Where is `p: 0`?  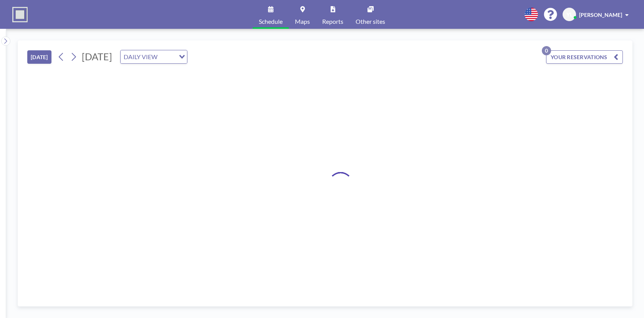 p: 0 is located at coordinates (547, 51).